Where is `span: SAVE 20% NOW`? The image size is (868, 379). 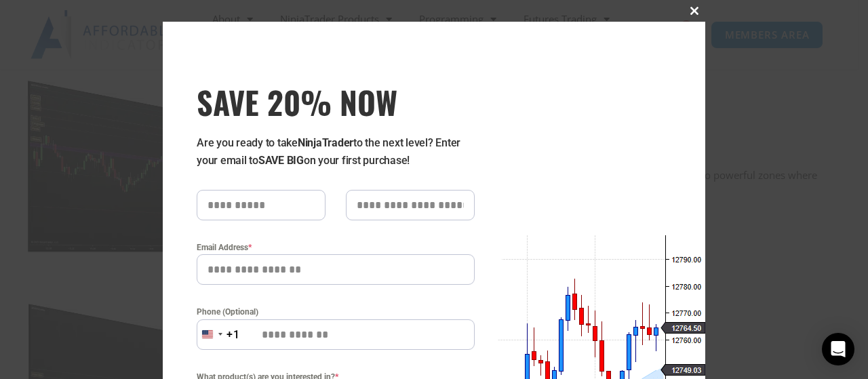 span: SAVE 20% NOW is located at coordinates (336, 101).